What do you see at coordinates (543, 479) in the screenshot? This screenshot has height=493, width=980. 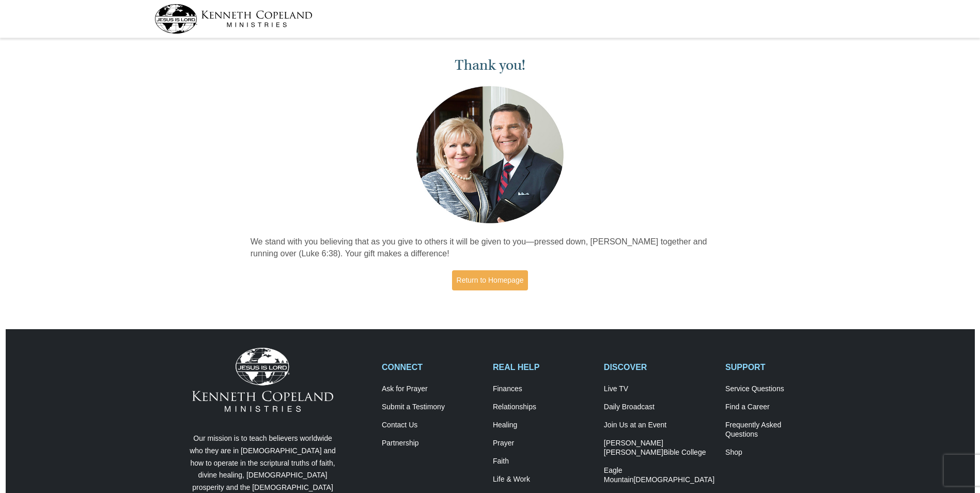 I see `a: Life & Work` at bounding box center [543, 479].